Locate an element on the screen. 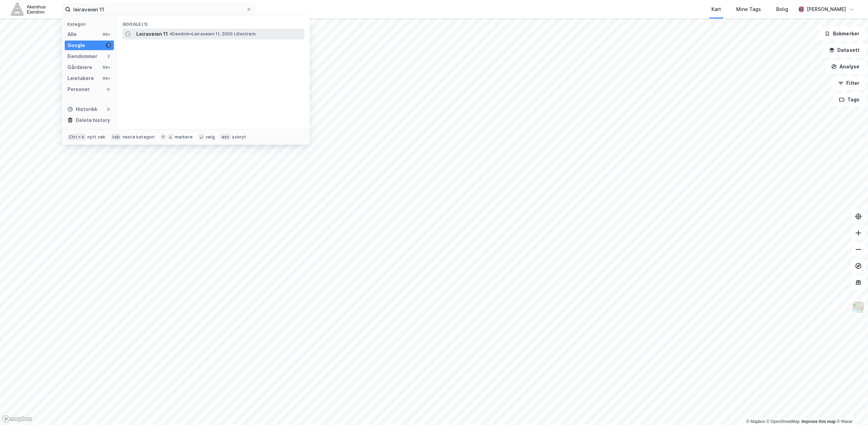 The image size is (868, 425). button: Datasett is located at coordinates (844, 50).